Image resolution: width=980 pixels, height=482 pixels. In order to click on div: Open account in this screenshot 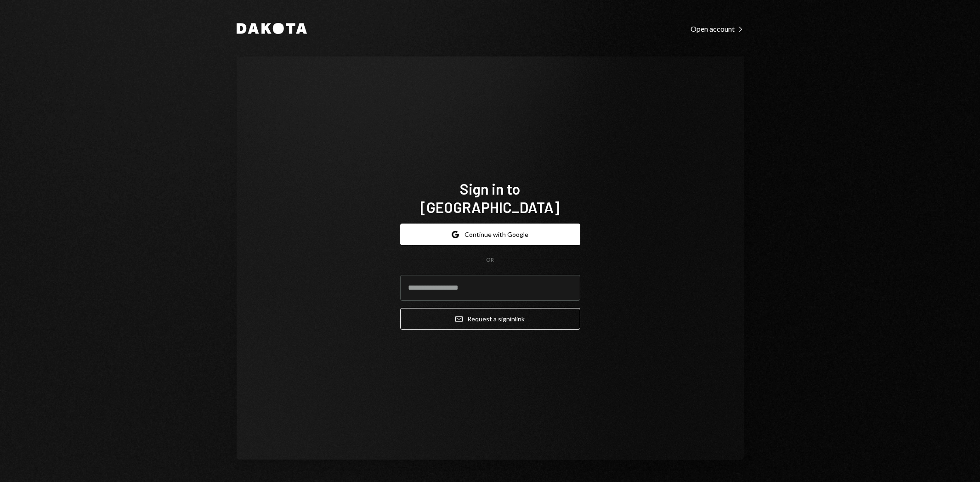, I will do `click(717, 29)`.